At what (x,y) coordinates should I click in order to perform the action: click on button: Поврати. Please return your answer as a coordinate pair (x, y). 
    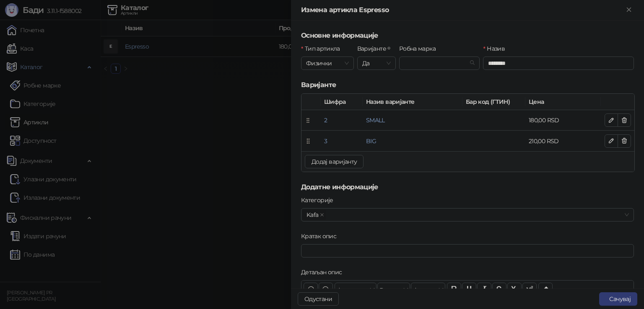
    Looking at the image, I should click on (311, 290).